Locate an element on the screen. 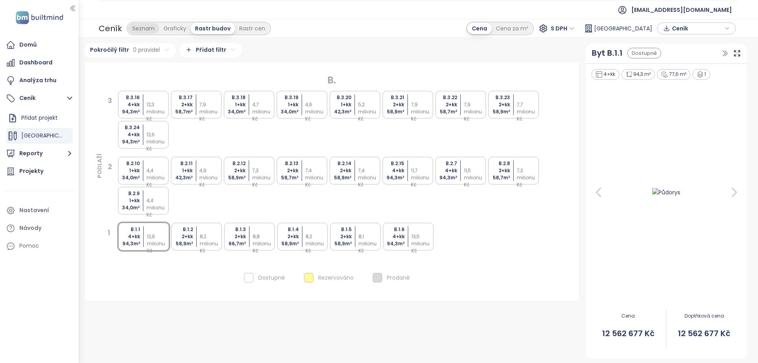  font: 1 is located at coordinates (705, 74).